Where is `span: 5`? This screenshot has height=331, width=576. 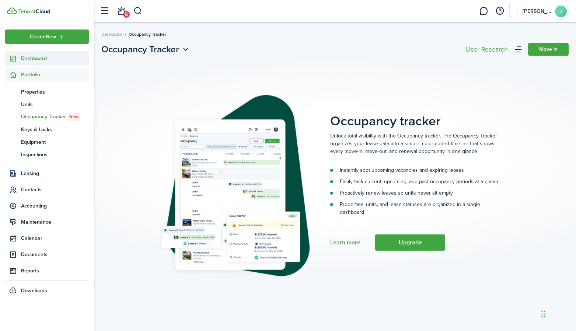
span: 5 is located at coordinates (126, 14).